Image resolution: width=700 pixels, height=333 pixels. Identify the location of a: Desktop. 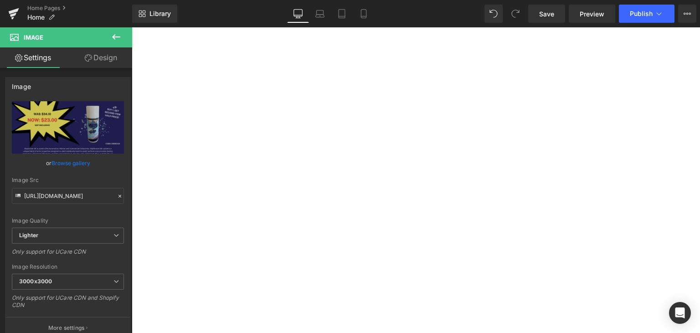
(298, 14).